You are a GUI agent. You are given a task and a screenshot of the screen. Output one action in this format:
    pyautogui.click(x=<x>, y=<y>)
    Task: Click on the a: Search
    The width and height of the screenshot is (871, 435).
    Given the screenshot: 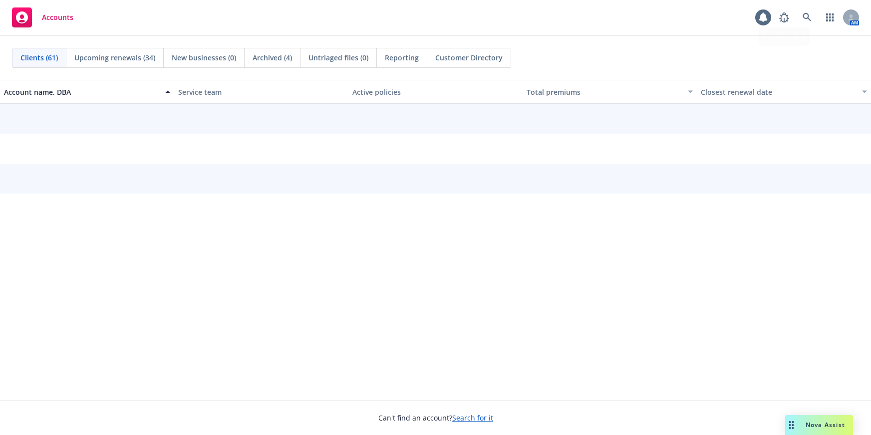 What is the action you would take?
    pyautogui.click(x=807, y=17)
    